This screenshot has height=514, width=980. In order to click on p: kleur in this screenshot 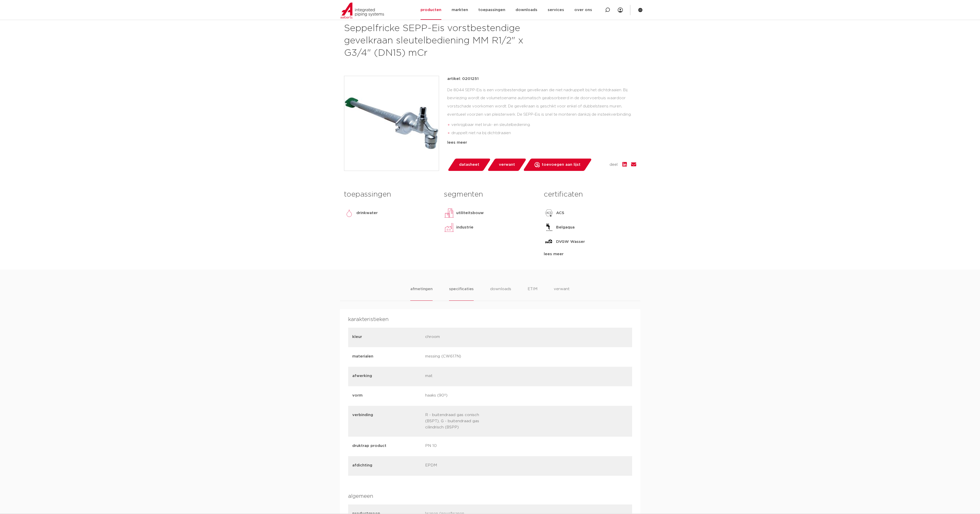, I will do `click(387, 337)`.